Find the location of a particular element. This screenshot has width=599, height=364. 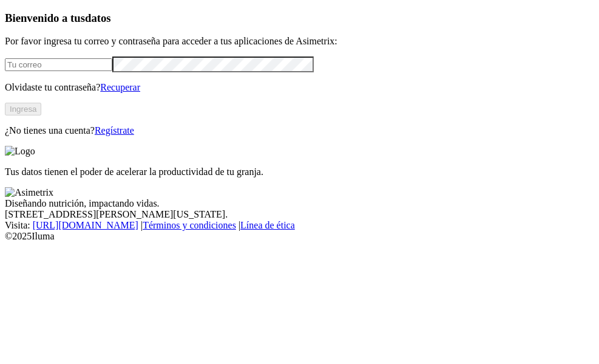

span: datos is located at coordinates (97, 18).